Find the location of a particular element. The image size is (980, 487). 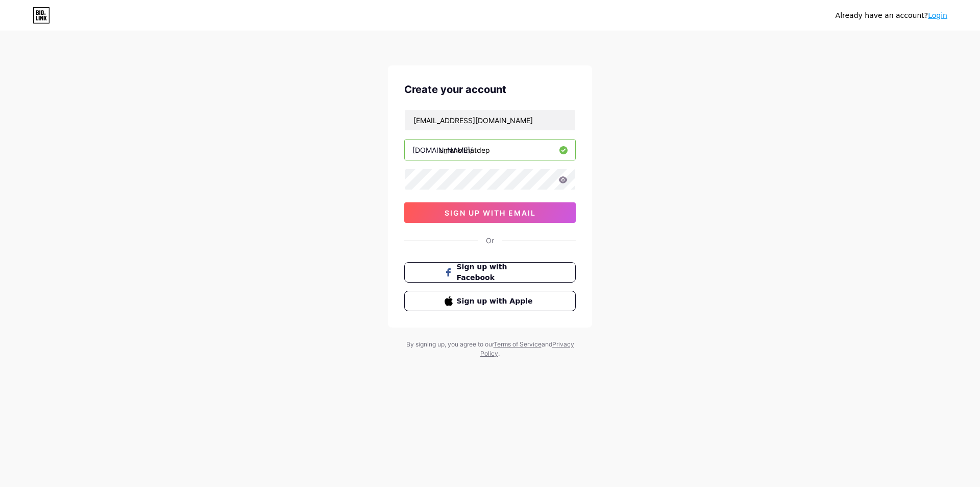

button: sign up with email is located at coordinates (490, 213).